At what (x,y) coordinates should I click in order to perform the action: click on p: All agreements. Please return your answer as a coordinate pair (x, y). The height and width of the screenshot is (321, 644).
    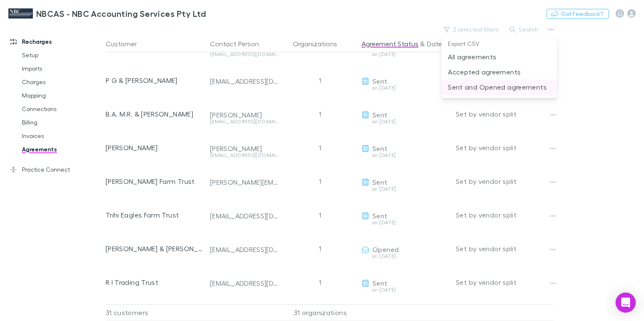
    Looking at the image, I should click on (499, 57).